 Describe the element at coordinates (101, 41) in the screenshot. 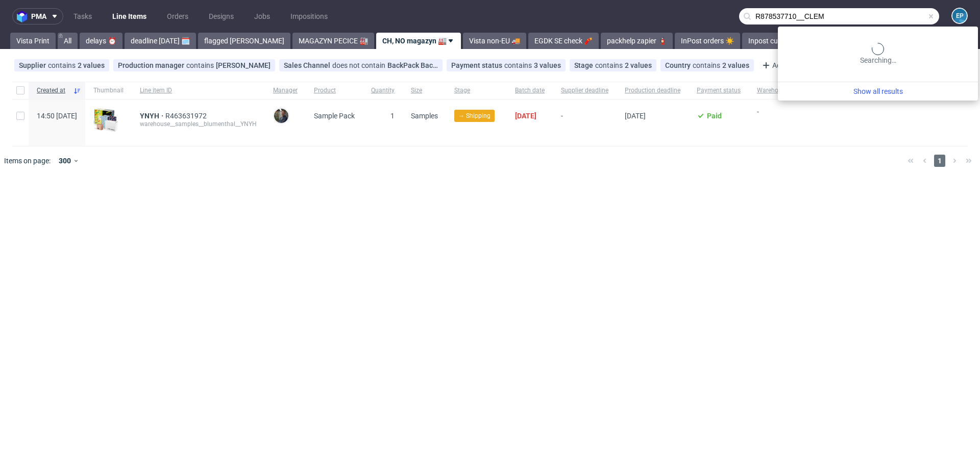

I see `a: delays ⏰` at that location.